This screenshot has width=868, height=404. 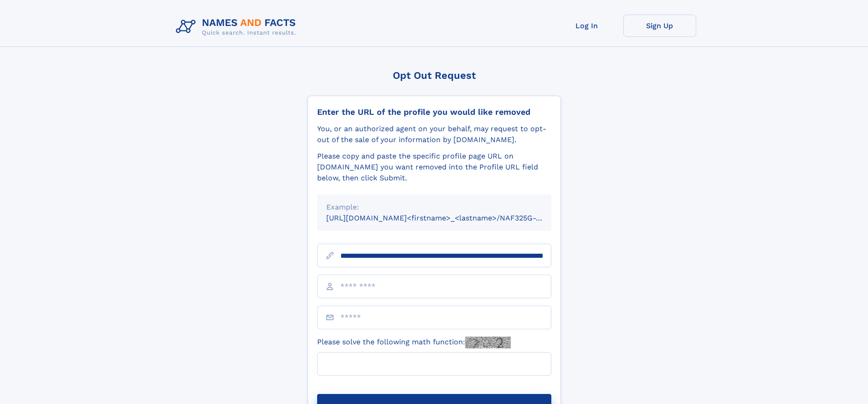 I want to click on div: Enter the URL of the profile you would like removed, so click(x=434, y=112).